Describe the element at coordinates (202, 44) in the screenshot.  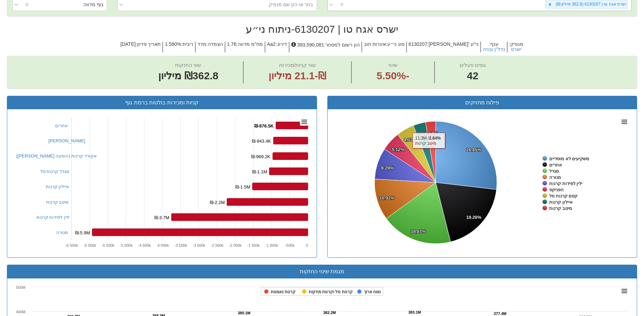
I see `font: מדד` at that location.